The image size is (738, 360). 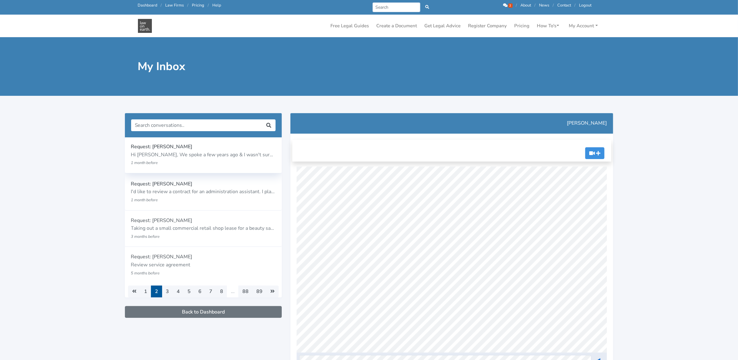 What do you see at coordinates (565, 5) in the screenshot?
I see `a: Contact` at bounding box center [565, 5].